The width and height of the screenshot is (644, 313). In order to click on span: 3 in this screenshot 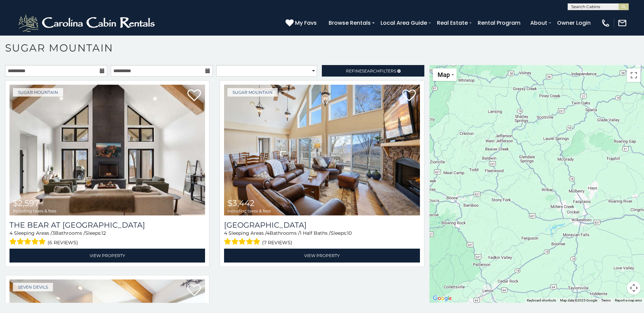, I will do `click(54, 233)`.